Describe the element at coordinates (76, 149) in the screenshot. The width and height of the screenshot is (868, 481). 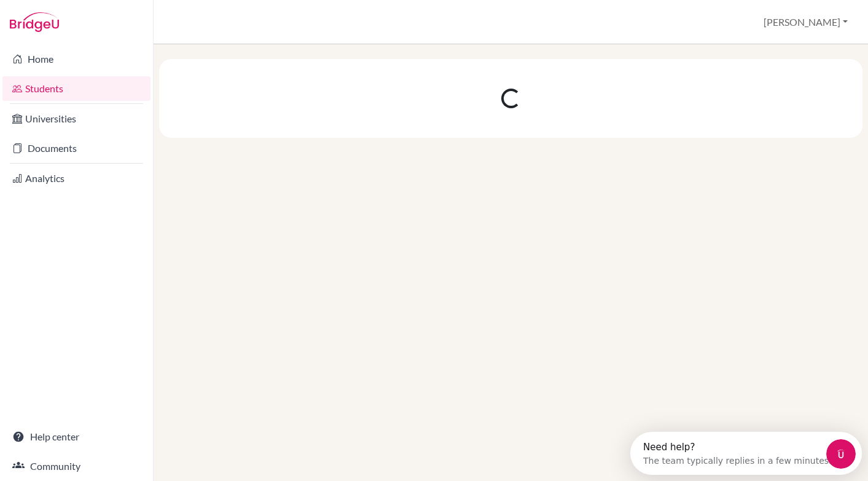
I see `a: Documents` at that location.